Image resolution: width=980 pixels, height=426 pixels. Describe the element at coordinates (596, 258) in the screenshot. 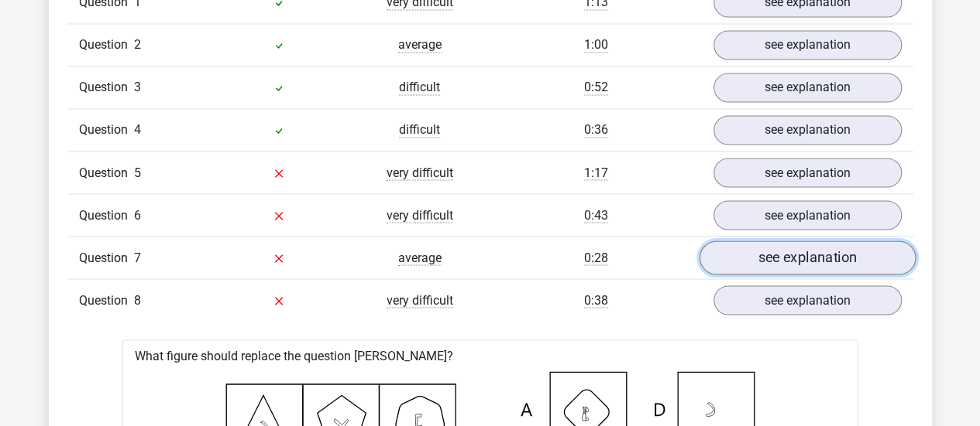

I see `span: 0:28` at that location.